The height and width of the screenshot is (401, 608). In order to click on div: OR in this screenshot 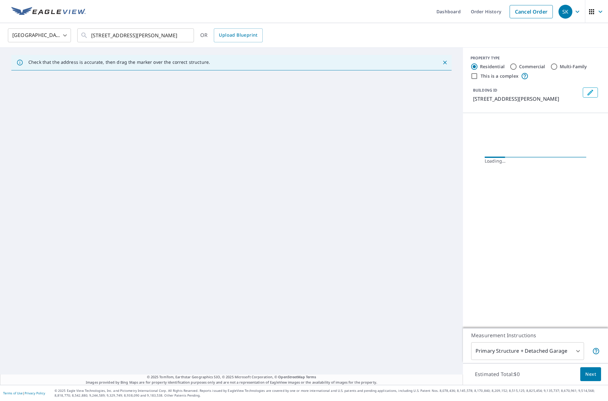, I will do `click(232, 35)`.